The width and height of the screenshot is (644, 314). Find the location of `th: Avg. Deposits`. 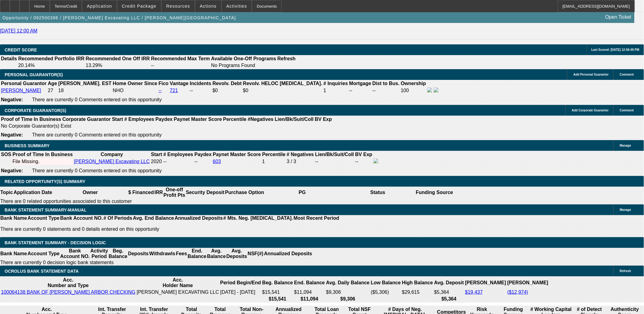

th: Avg. Deposits is located at coordinates (237, 254).